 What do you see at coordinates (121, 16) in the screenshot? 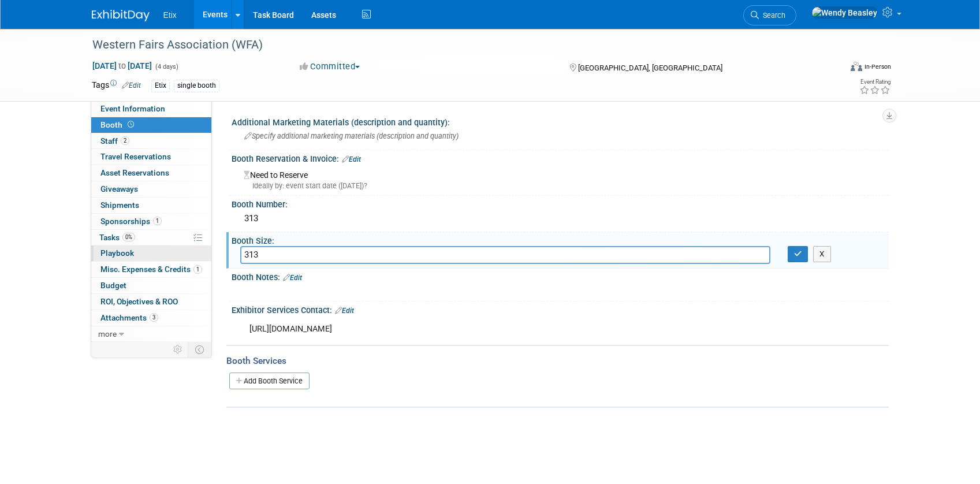
I see `img: ExhibitDay` at bounding box center [121, 16].